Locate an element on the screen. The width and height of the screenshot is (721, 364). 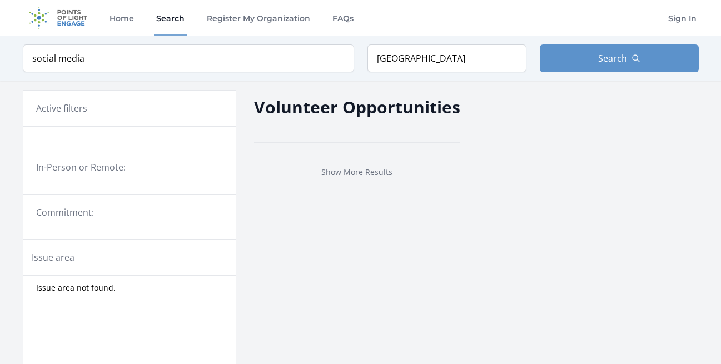
legend: Commitment: is located at coordinates (129, 212).